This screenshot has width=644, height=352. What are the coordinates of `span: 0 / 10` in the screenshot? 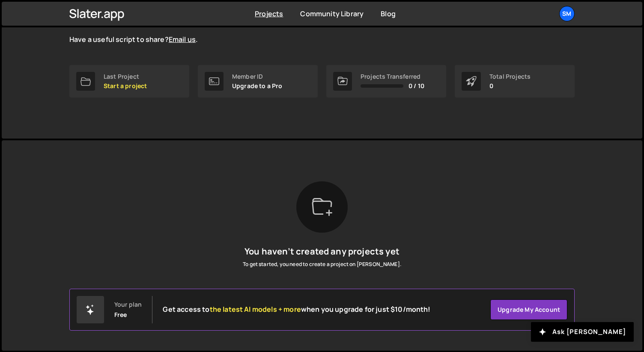 It's located at (416, 86).